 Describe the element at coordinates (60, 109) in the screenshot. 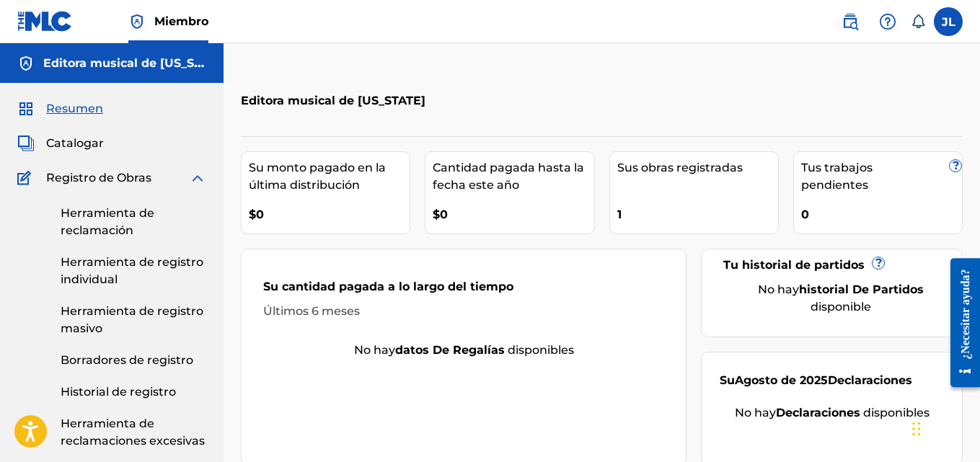

I see `a: ResumenResumen` at that location.